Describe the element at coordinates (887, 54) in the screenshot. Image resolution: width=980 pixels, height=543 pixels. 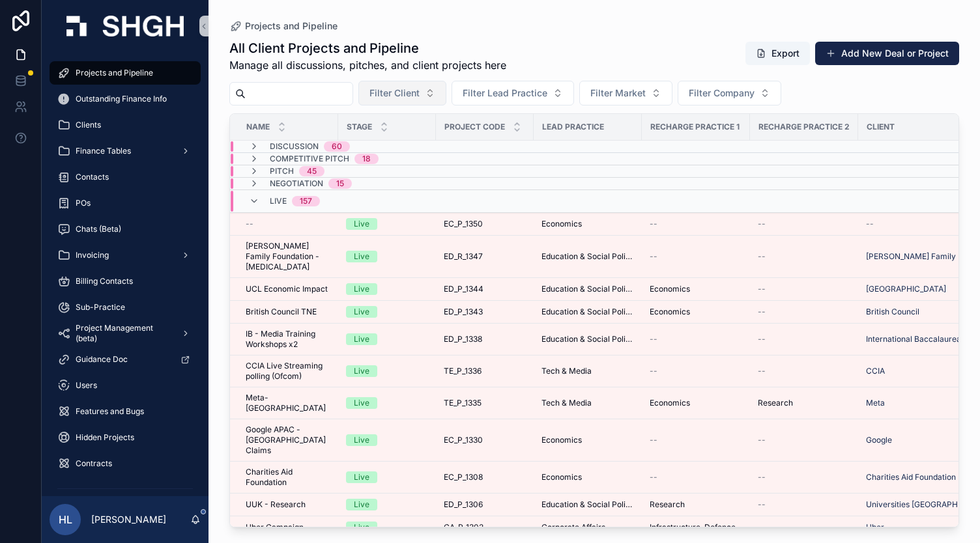
I see `button: Add New Deal or Project` at that location.